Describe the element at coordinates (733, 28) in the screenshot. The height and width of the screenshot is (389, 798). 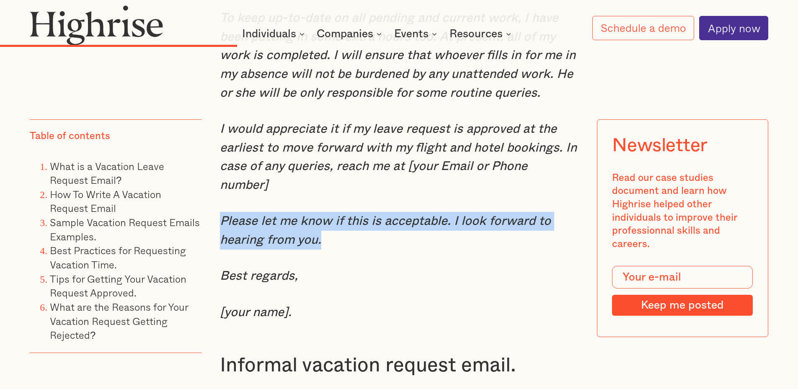
I see `a: Apply now` at that location.